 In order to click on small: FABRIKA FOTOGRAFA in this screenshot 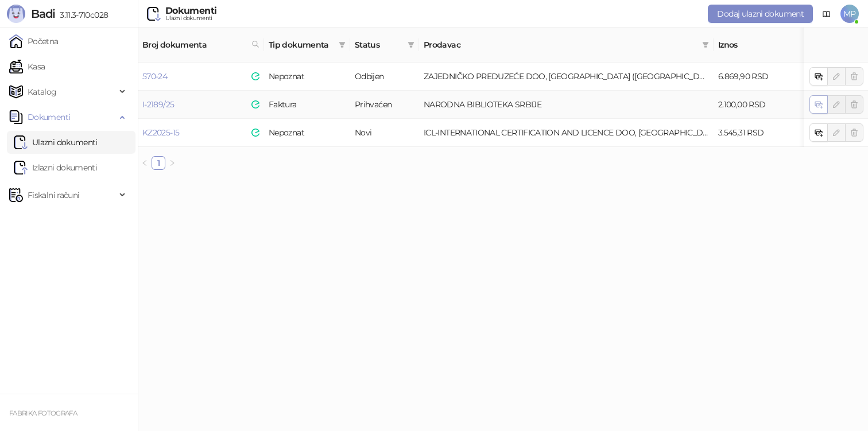, I will do `click(43, 413)`.